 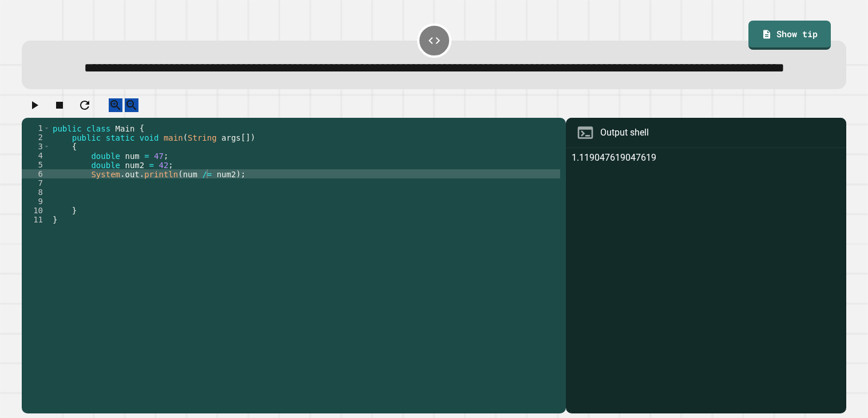 What do you see at coordinates (46, 146) in the screenshot?
I see `span: Toggle code folding, rows 3 through 10` at bounding box center [46, 146].